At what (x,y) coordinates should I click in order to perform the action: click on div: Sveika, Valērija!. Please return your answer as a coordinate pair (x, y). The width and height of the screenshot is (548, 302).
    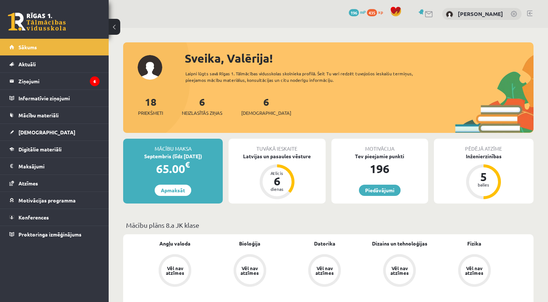
    Looking at the image, I should click on (359, 58).